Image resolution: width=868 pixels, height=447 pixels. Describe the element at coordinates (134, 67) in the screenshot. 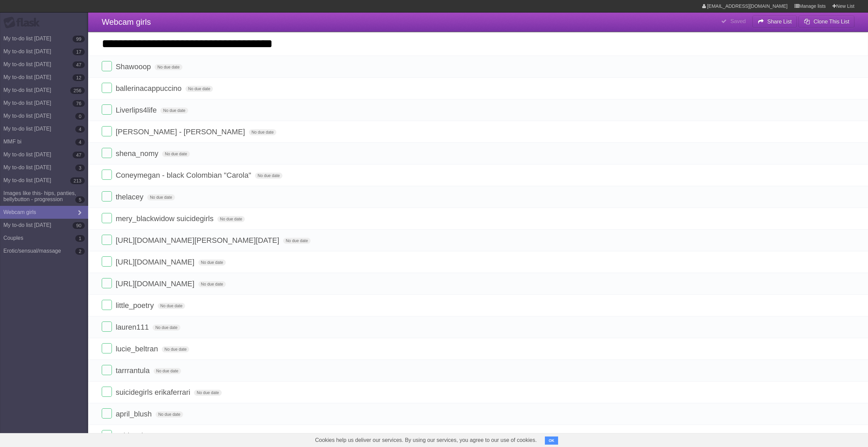

I see `span: Shawooop` at that location.